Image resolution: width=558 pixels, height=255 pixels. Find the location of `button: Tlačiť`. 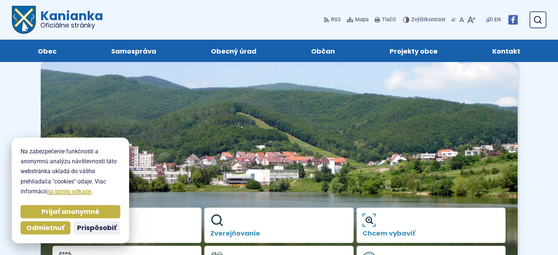

button: Tlačiť is located at coordinates (385, 20).